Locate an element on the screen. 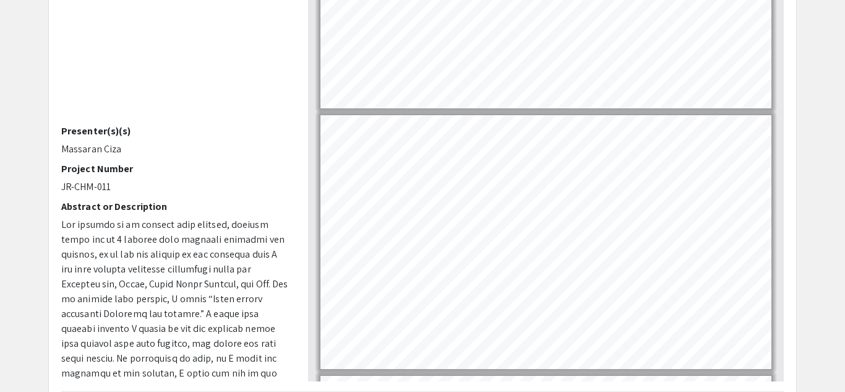  h2: Project Number is located at coordinates (175, 168).